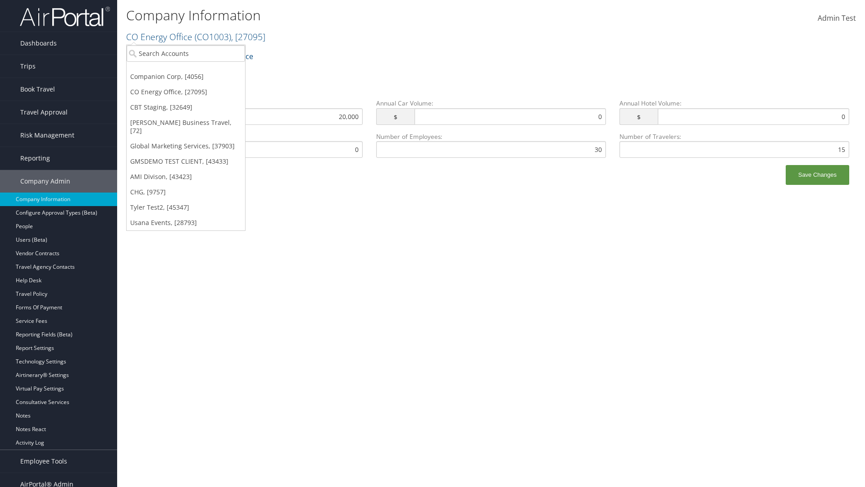 The height and width of the screenshot is (487, 865). What do you see at coordinates (213, 36) in the screenshot?
I see `span: ( CO1003 )` at bounding box center [213, 36].